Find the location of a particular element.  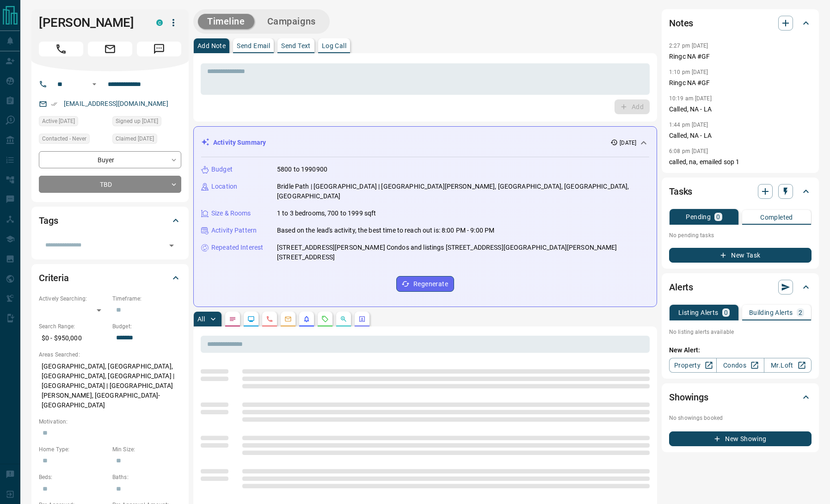

p: Pending is located at coordinates (698, 217).